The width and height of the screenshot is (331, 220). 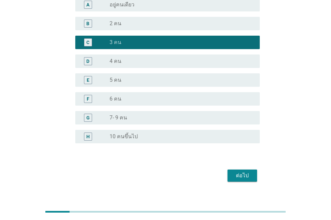 What do you see at coordinates (88, 80) in the screenshot?
I see `div: E` at bounding box center [88, 80].